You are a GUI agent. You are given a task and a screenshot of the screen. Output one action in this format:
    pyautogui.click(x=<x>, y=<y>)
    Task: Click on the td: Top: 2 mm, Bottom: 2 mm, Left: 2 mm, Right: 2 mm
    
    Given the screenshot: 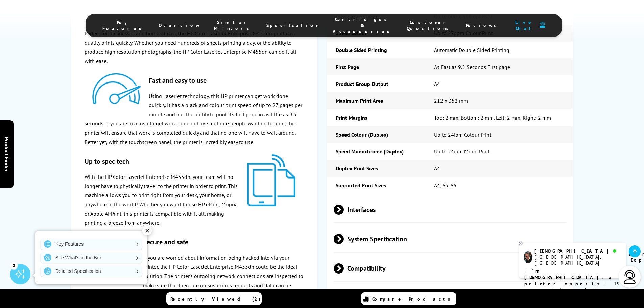 What is the action you would take?
    pyautogui.click(x=499, y=118)
    